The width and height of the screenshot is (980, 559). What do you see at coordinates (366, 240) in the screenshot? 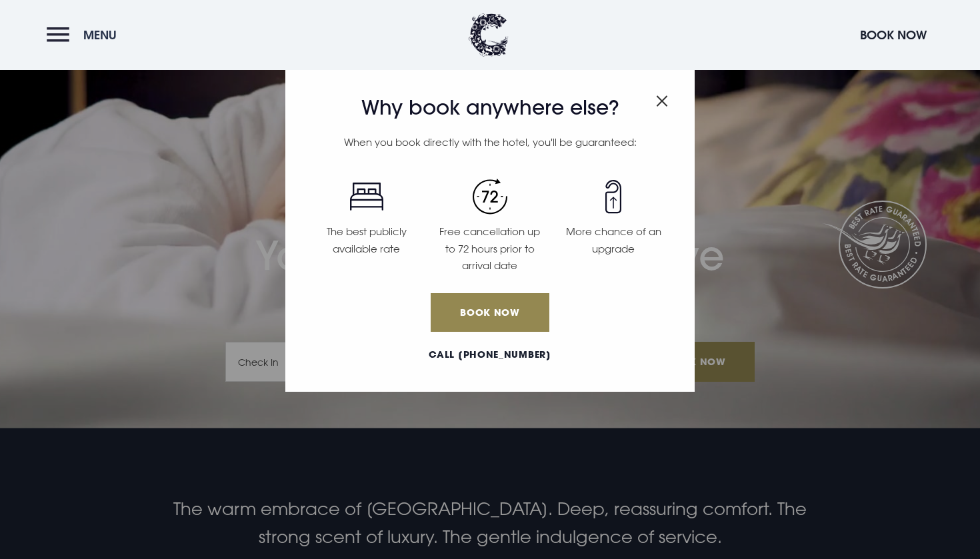
I see `p: The best publicly available rate` at bounding box center [366, 240].